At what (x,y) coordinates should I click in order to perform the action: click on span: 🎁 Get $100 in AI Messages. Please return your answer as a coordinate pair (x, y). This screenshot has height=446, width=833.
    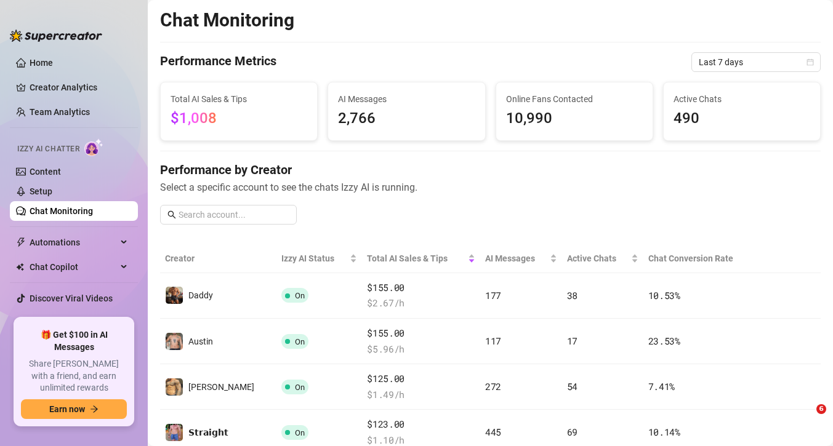
    Looking at the image, I should click on (74, 341).